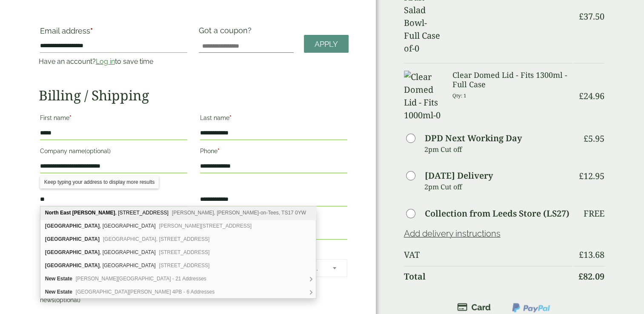 This screenshot has width=644, height=314. What do you see at coordinates (594, 138) in the screenshot?
I see `bdi: 5.95` at bounding box center [594, 138].